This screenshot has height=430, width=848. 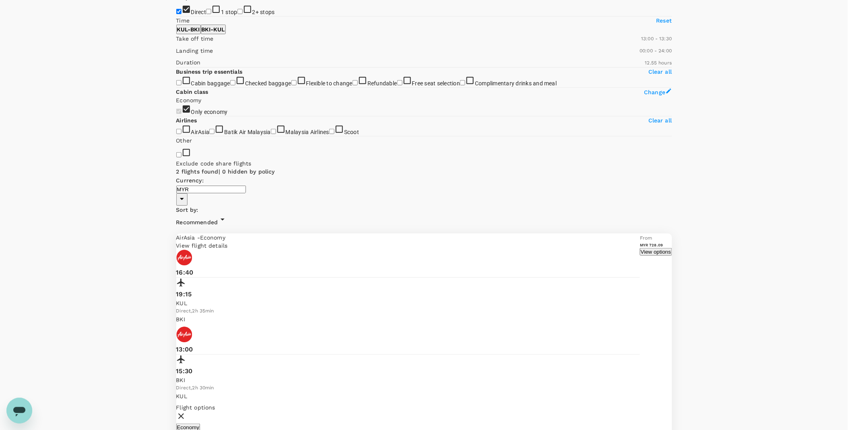 What do you see at coordinates (179, 11) in the screenshot?
I see `input: Direct` at bounding box center [179, 11].